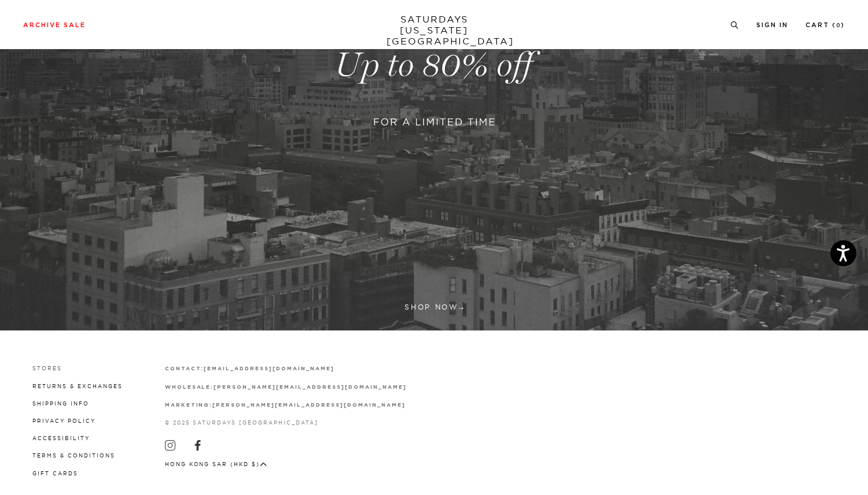  What do you see at coordinates (61, 404) in the screenshot?
I see `a: Shipping Info` at bounding box center [61, 404].